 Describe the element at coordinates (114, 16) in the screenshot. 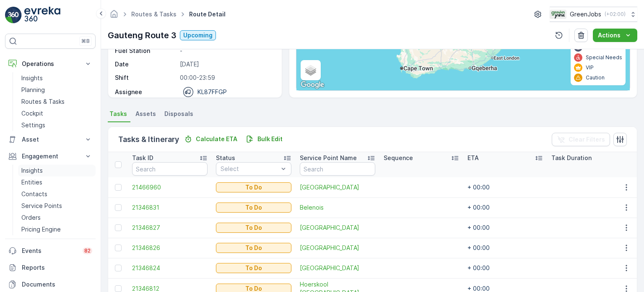

I see `a: Homepage` at that location.